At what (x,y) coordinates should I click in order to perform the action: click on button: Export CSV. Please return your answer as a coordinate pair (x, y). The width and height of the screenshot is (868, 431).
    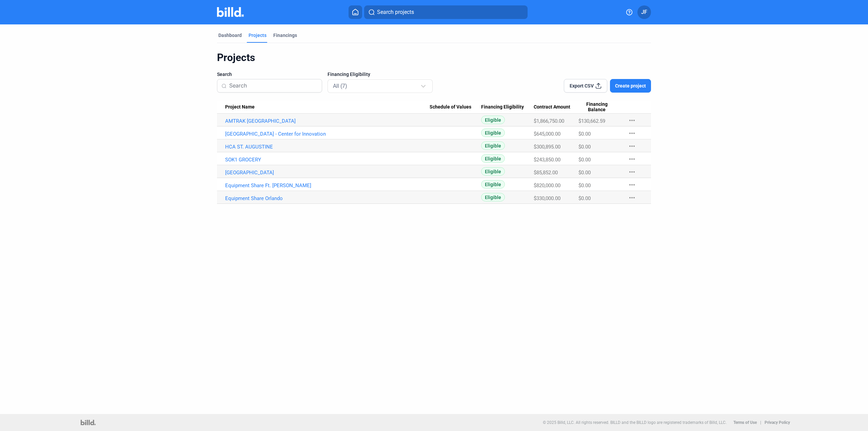
    Looking at the image, I should click on (585, 86).